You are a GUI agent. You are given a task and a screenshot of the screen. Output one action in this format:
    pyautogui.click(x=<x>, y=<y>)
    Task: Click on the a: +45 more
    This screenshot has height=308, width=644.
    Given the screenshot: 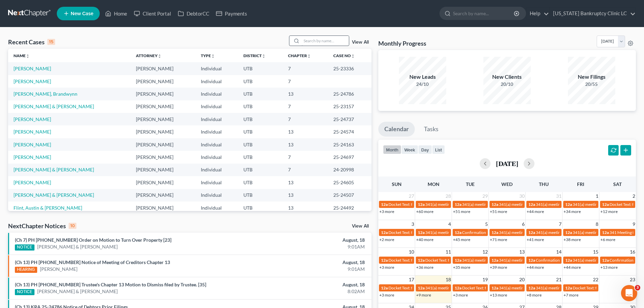 What is the action you would take?
    pyautogui.click(x=462, y=239)
    